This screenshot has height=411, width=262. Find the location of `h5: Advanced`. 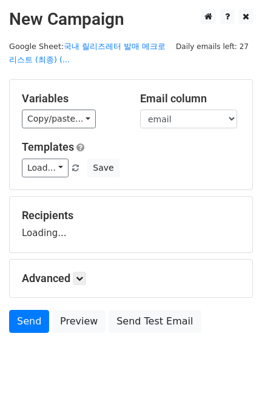

h5: Advanced is located at coordinates (131, 279).